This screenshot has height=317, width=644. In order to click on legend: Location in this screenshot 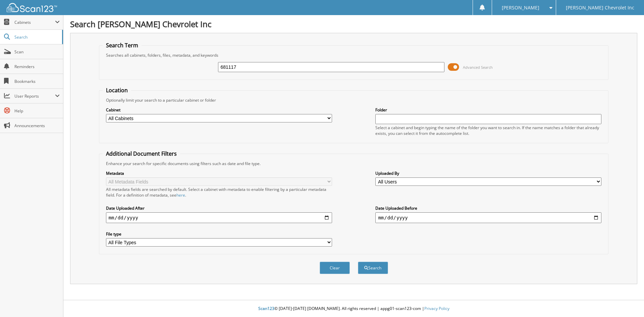, I will do `click(117, 90)`.